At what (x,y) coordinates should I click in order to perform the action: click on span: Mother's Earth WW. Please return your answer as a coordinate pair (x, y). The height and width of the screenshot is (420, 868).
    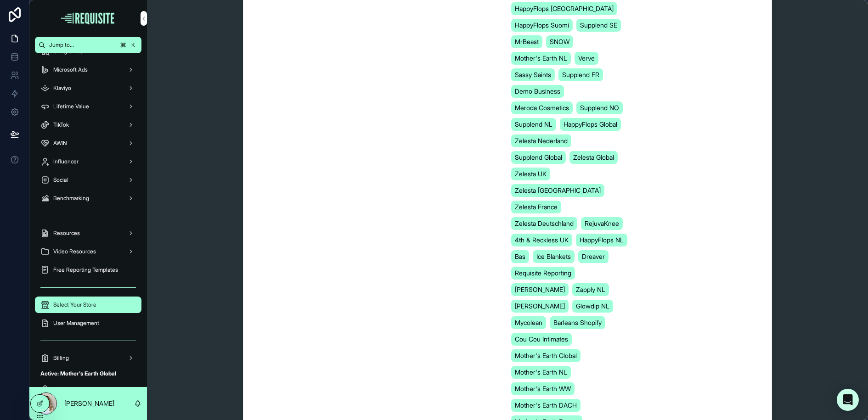
    Looking at the image, I should click on (543, 389).